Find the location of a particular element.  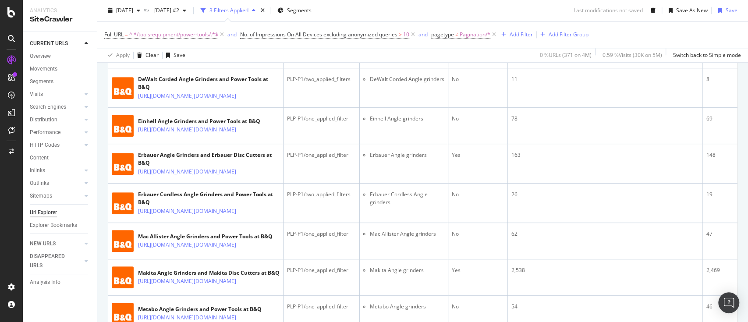

button: Clear is located at coordinates (146, 55).